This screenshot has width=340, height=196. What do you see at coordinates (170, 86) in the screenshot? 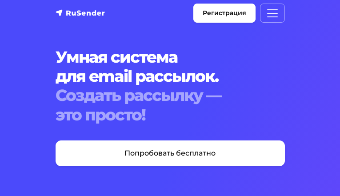
I see `h1: Умная система для email рассылок.` at bounding box center [170, 86].